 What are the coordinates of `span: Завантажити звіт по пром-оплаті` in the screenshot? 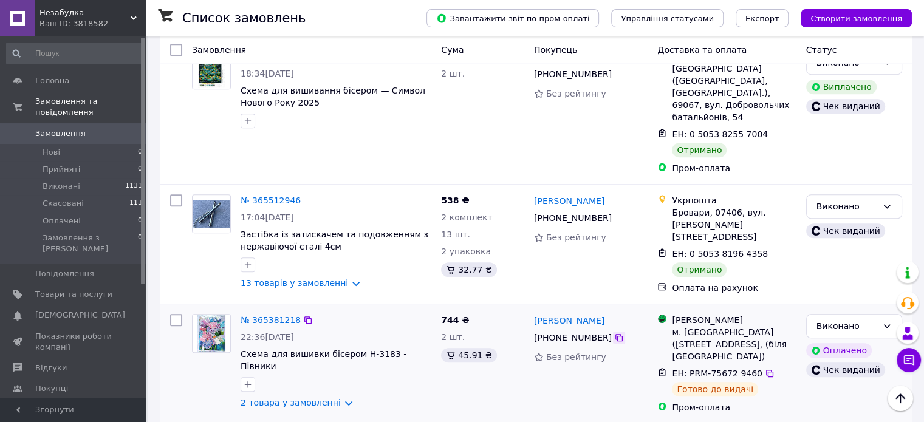 It's located at (513, 18).